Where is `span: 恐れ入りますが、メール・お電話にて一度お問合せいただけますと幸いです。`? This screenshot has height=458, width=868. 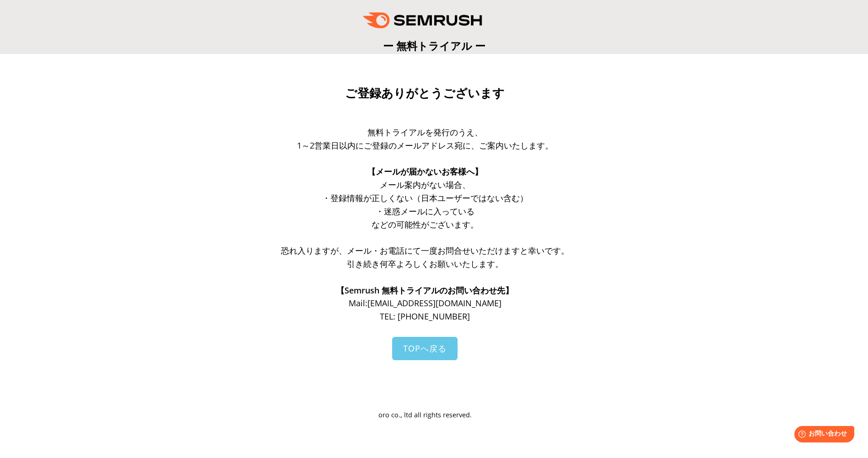
span: 恐れ入りますが、メール・お電話にて一度お問合せいただけますと幸いです。 is located at coordinates (425, 250).